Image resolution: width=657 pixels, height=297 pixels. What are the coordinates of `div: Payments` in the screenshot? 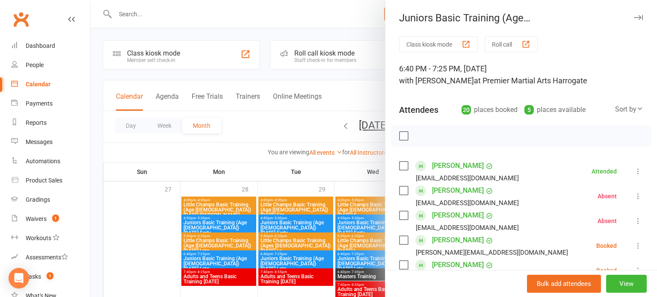 It's located at (39, 104).